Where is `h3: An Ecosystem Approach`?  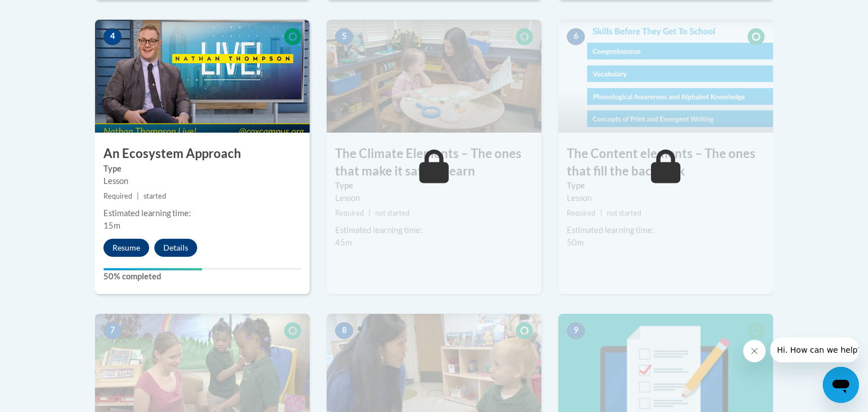
h3: An Ecosystem Approach is located at coordinates (202, 154).